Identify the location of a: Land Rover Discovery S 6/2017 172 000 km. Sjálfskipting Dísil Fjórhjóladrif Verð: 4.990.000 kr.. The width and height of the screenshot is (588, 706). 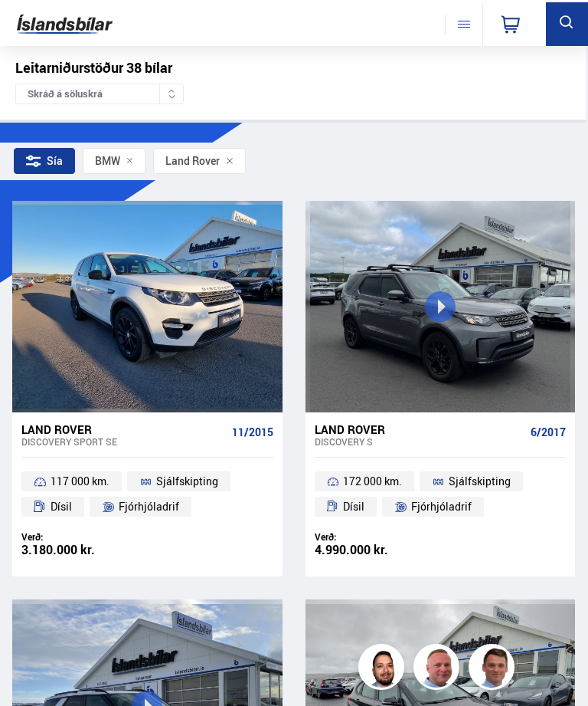
(441, 492).